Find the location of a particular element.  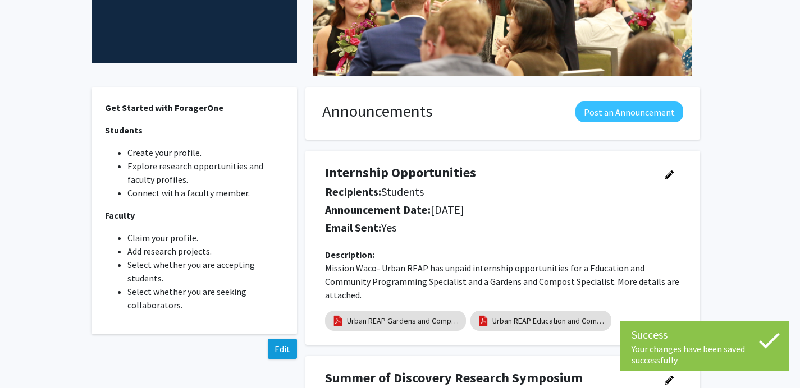

li: Select whether you are seeking collaborators. is located at coordinates (205, 299).